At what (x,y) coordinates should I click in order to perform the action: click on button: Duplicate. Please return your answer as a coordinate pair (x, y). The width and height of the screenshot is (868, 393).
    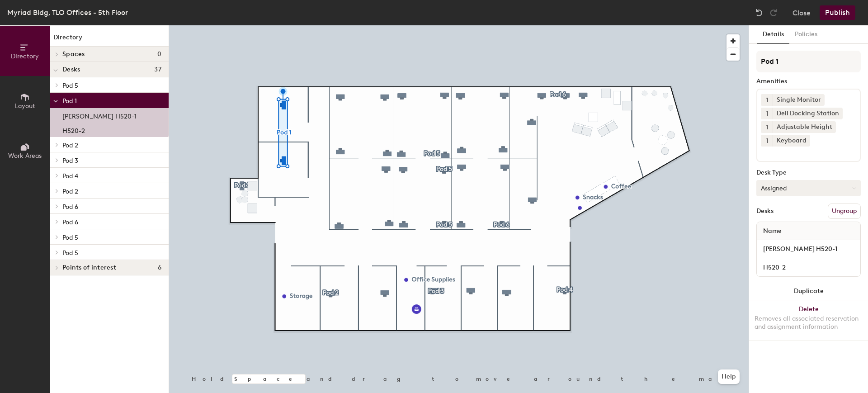
    Looking at the image, I should click on (808, 291).